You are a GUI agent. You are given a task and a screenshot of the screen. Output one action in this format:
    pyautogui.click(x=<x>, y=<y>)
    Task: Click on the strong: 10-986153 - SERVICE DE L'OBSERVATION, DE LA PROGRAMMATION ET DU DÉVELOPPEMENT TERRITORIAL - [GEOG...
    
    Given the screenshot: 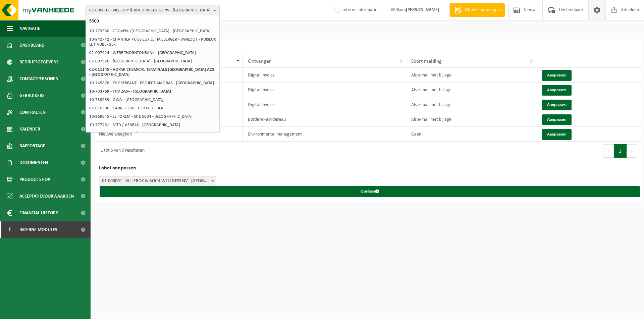 What is the action you would take?
    pyautogui.click(x=152, y=136)
    